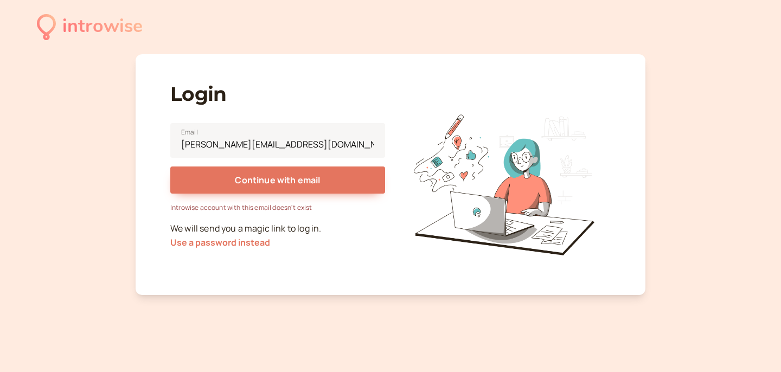 The width and height of the screenshot is (781, 372). What do you see at coordinates (220, 243) in the screenshot?
I see `button: Use a password instead` at bounding box center [220, 243].